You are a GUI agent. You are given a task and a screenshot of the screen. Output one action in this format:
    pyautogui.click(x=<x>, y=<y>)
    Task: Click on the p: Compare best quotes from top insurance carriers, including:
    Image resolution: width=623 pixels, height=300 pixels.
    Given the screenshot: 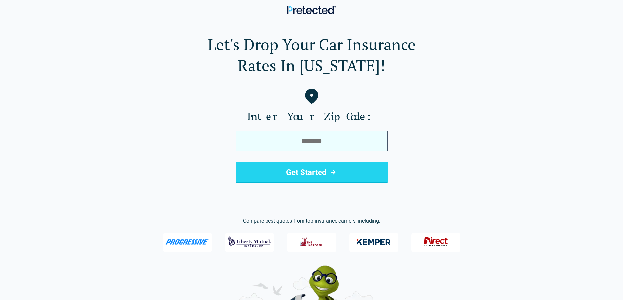 What is the action you would take?
    pyautogui.click(x=311, y=221)
    